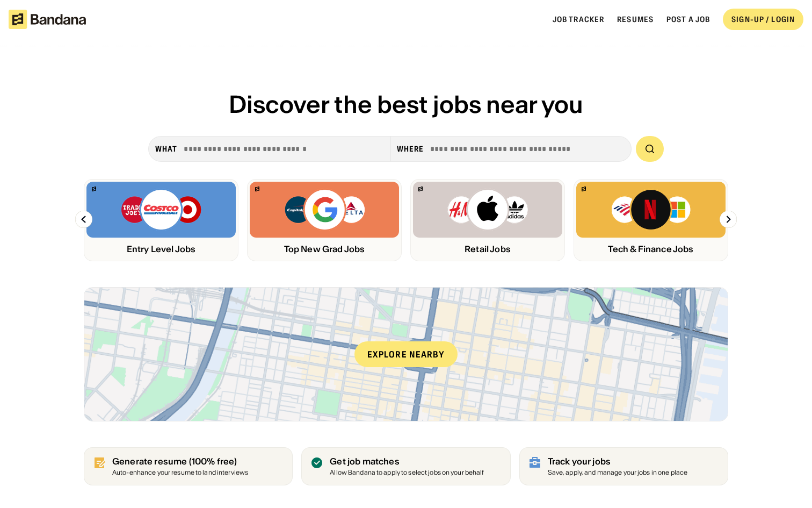 This screenshot has height=508, width=812. Describe the element at coordinates (410, 149) in the screenshot. I see `div: Where` at that location.